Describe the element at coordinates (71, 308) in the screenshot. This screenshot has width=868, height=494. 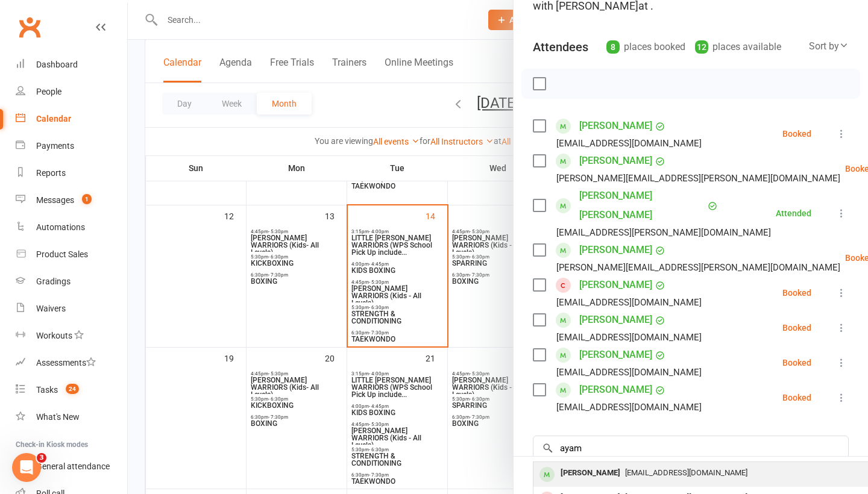
I see `a: Waivers` at that location.